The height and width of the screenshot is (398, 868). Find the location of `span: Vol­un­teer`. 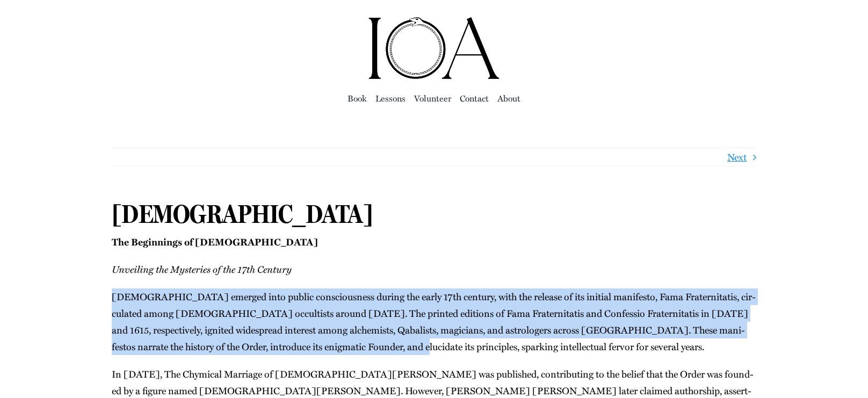

span: Vol­un­teer is located at coordinates (432, 99).